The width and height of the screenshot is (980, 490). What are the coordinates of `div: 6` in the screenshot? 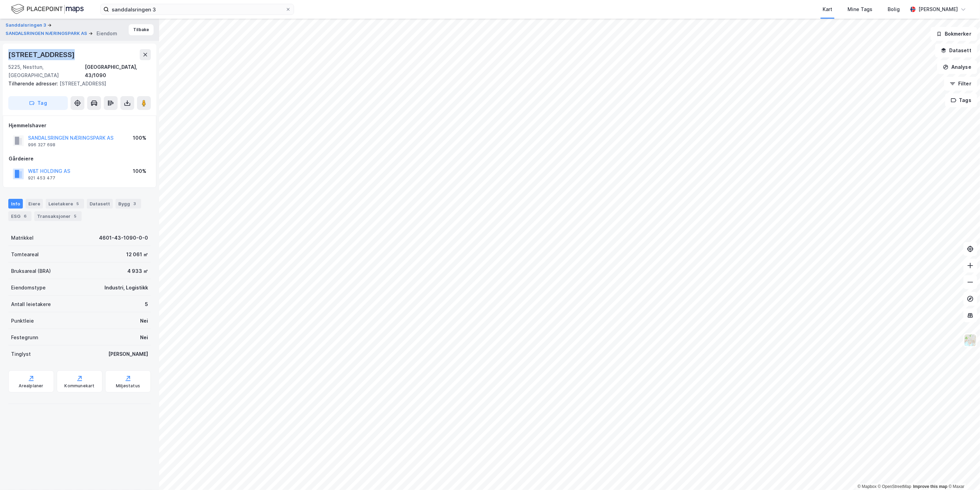 It's located at (25, 216).